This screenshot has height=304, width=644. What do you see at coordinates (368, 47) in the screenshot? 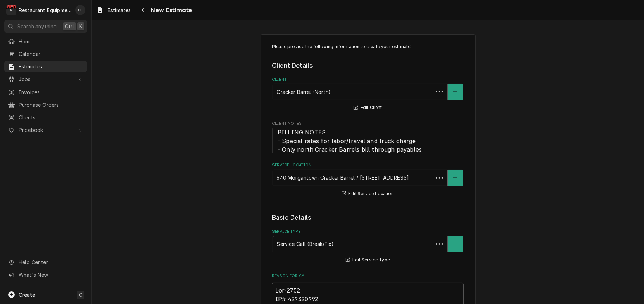
I see `p: Please provide the following information to create your estimate:` at bounding box center [368, 47].